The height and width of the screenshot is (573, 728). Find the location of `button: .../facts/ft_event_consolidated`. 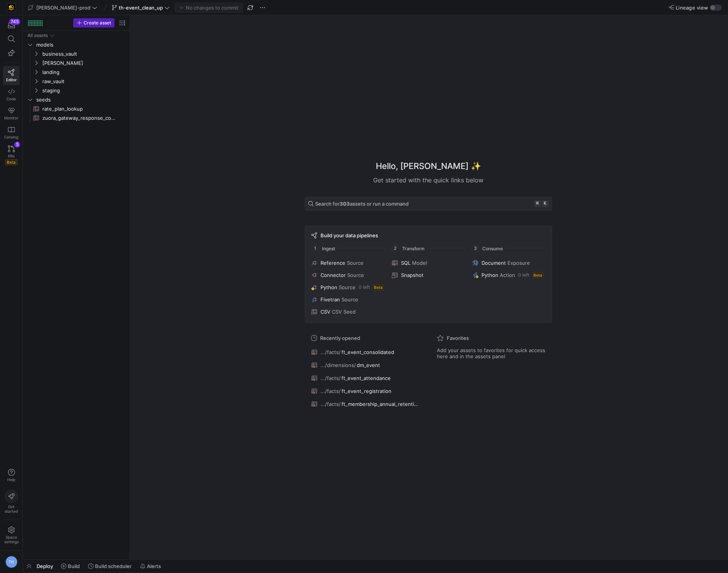

button: .../facts/ft_event_consolidated is located at coordinates (366, 352).